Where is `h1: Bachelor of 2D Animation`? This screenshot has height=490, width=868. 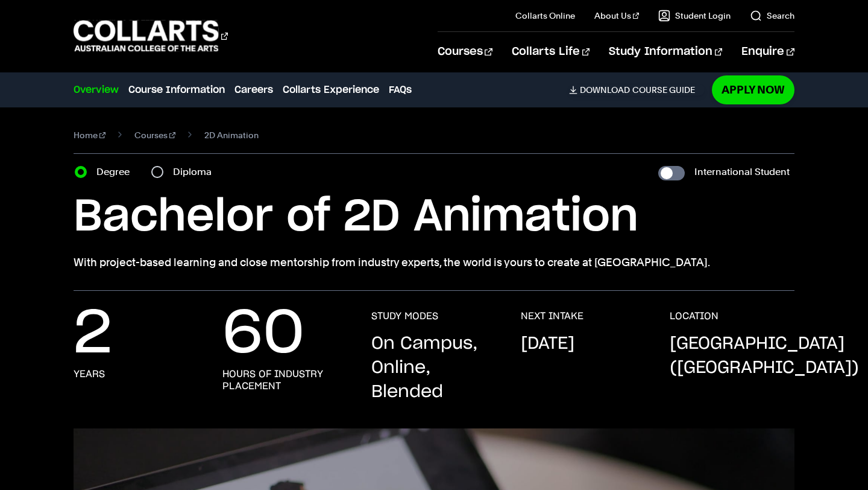
h1: Bachelor of 2D Animation is located at coordinates (433, 217).